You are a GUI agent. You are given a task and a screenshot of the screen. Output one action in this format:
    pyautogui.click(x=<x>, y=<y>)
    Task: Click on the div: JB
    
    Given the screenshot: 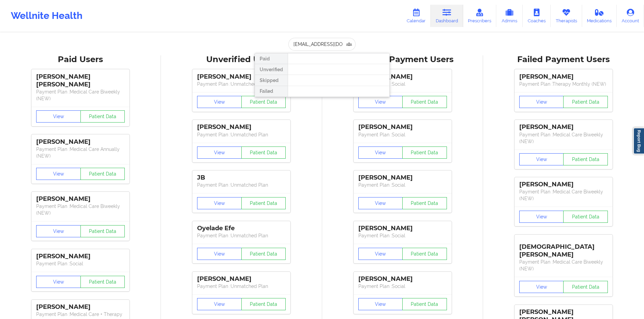 What is the action you would take?
    pyautogui.click(x=242, y=178)
    